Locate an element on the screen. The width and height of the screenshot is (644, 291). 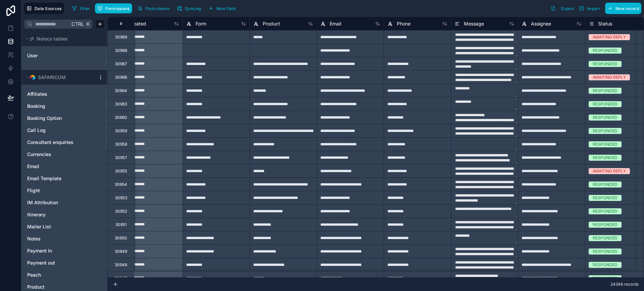
a: Email Template is located at coordinates (58, 178).